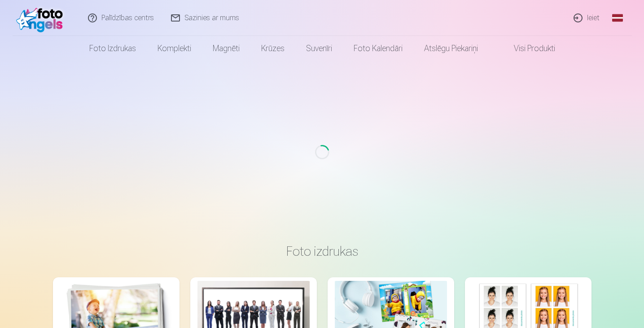 This screenshot has width=644, height=328. I want to click on a: Atslēgu piekariņi, so click(451, 49).